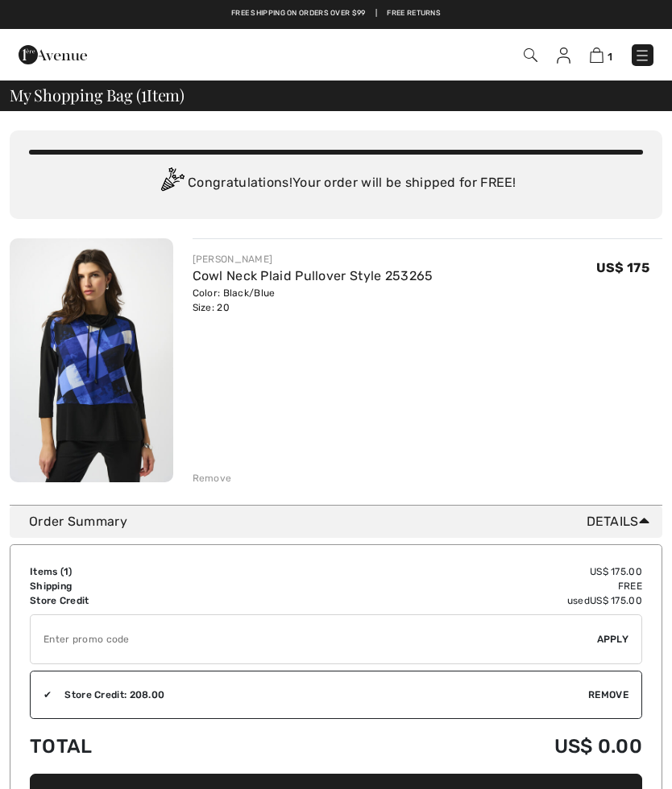 The height and width of the screenshot is (789, 672). What do you see at coordinates (615, 601) in the screenshot?
I see `span: US$ 175.00` at bounding box center [615, 601].